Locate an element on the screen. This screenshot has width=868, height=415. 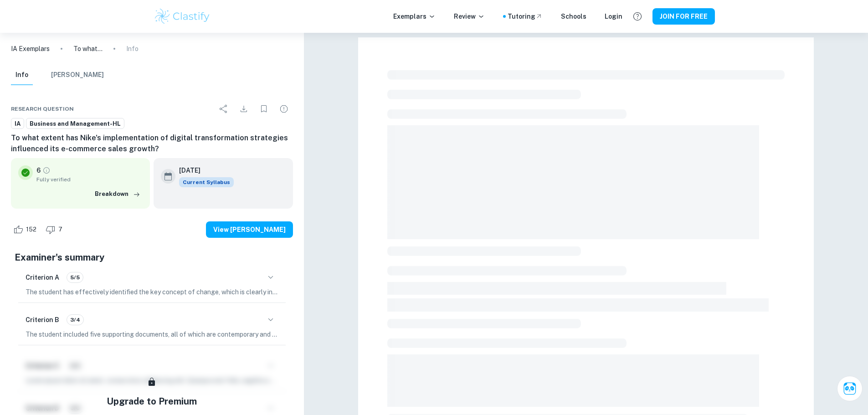
p: Review is located at coordinates (469, 16).